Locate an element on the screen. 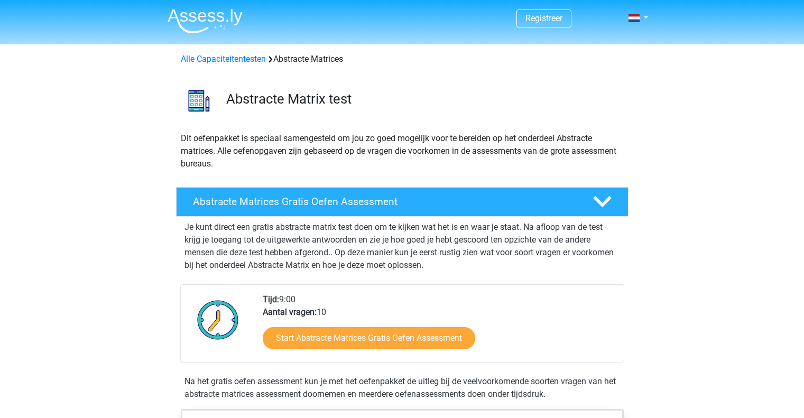  h4: Abstracte Matrices Gratis Oefen Assessment is located at coordinates (384, 201).